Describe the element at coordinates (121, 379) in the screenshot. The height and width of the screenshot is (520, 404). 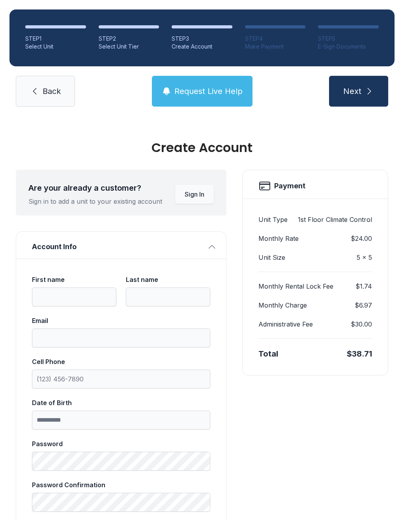
I see `input: Cell Phone` at that location.